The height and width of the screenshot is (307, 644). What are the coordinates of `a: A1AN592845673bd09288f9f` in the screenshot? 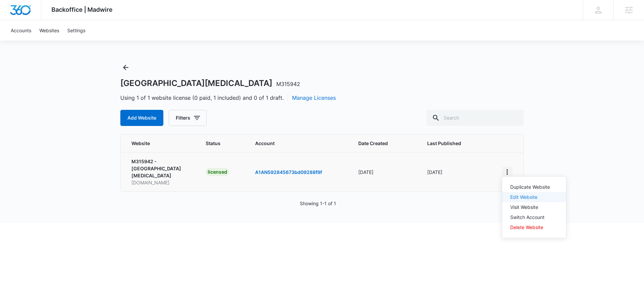 It's located at (288, 172).